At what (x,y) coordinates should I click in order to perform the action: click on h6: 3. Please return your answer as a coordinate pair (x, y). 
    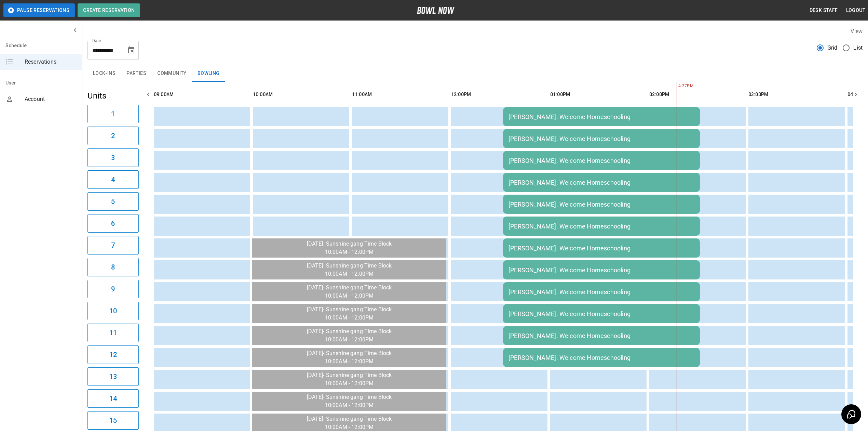
    Looking at the image, I should click on (113, 158).